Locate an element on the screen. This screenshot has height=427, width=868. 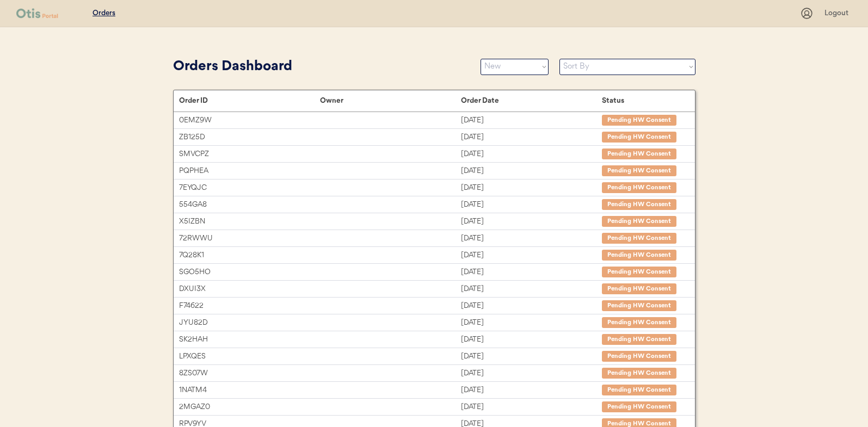
div: X5IZBN is located at coordinates (249, 222).